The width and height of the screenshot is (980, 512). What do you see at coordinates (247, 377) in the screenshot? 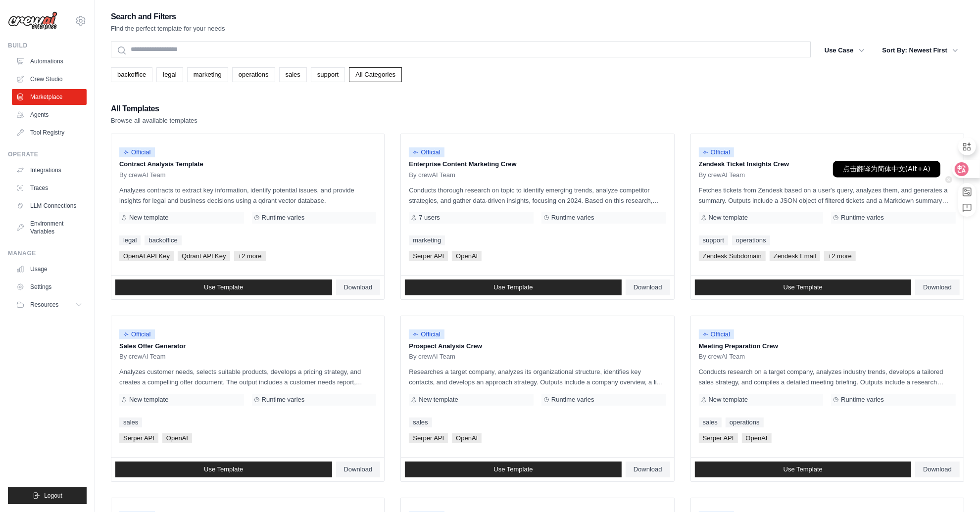
I see `p: Analyzes customer needs, selects suitable products, develops a pricing strategy, and creates a co...` at bounding box center [247, 377].